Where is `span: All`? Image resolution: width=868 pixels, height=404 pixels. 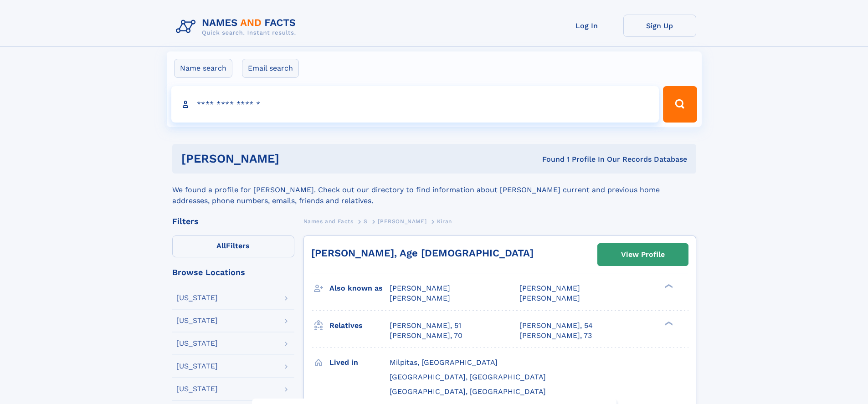
span: All is located at coordinates (221, 245).